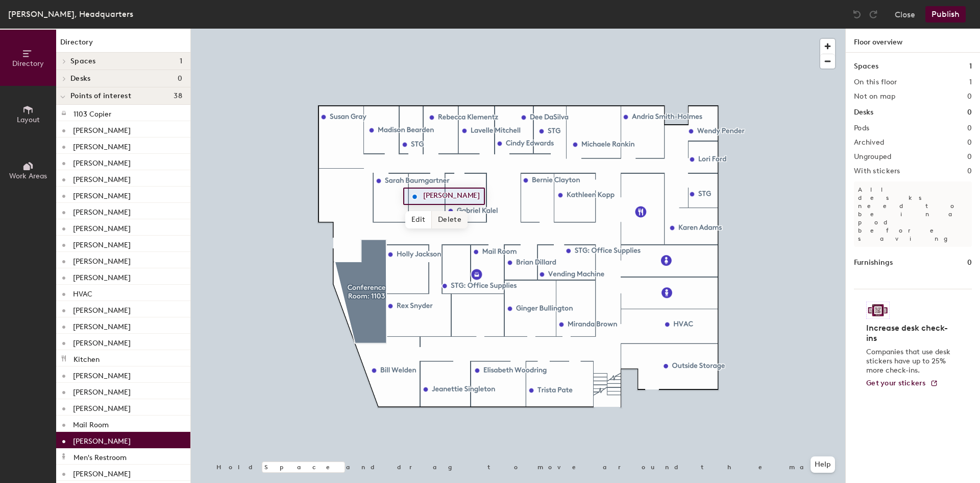 Image resolution: width=980 pixels, height=483 pixels. Describe the element at coordinates (91, 423) in the screenshot. I see `p: Mail Room` at that location.